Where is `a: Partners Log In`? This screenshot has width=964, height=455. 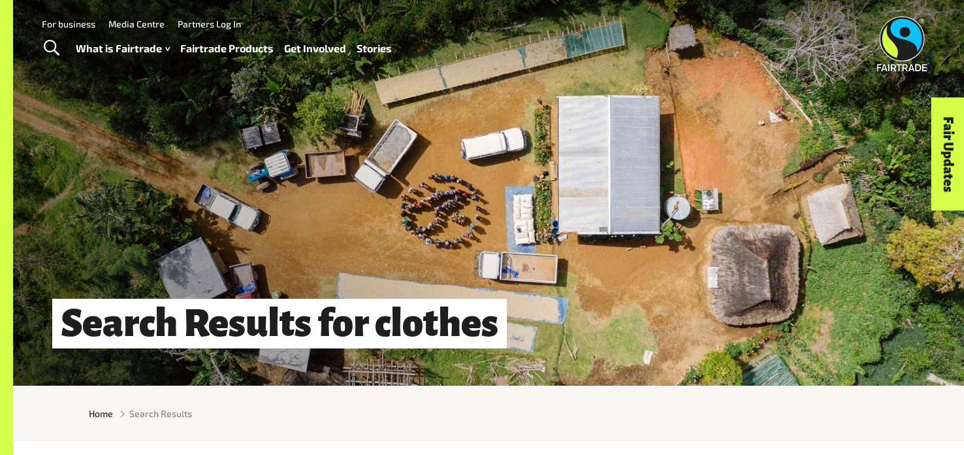
a: Partners Log In is located at coordinates (209, 24).